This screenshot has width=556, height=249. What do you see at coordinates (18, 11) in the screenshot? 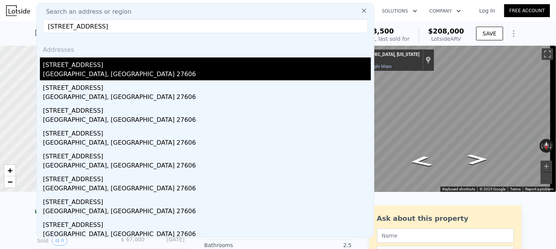
I see `img: Lotside` at bounding box center [18, 11].